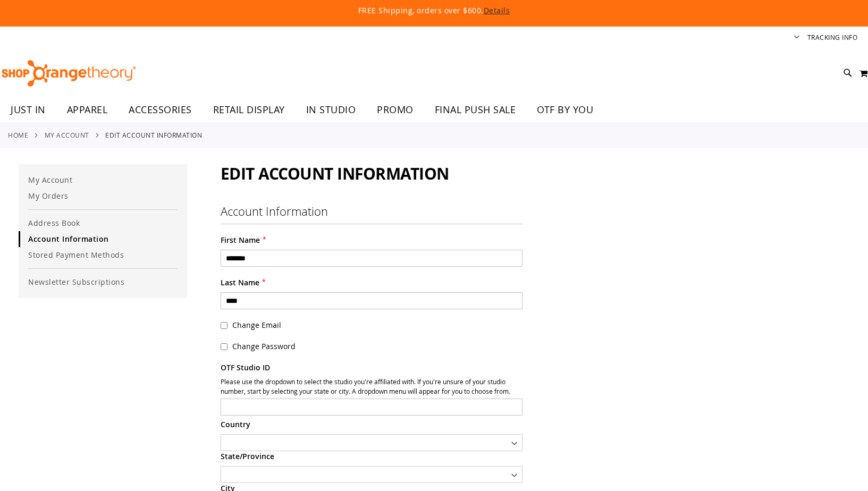  Describe the element at coordinates (331, 110) in the screenshot. I see `a: IN STUDIO` at that location.